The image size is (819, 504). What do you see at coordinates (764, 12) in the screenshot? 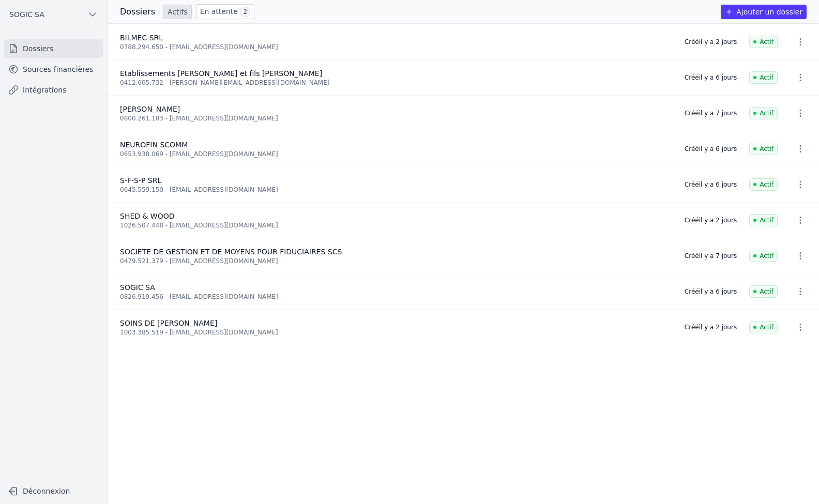
I see `button: Ajouter un dossier` at bounding box center [764, 12].